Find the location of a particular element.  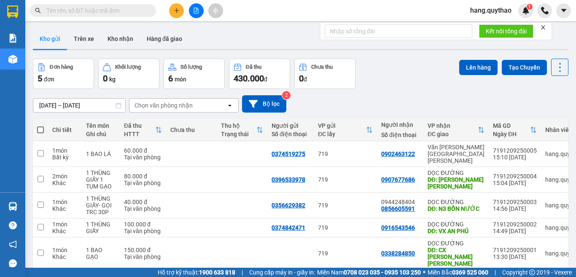

span: copyright is located at coordinates (532, 272).